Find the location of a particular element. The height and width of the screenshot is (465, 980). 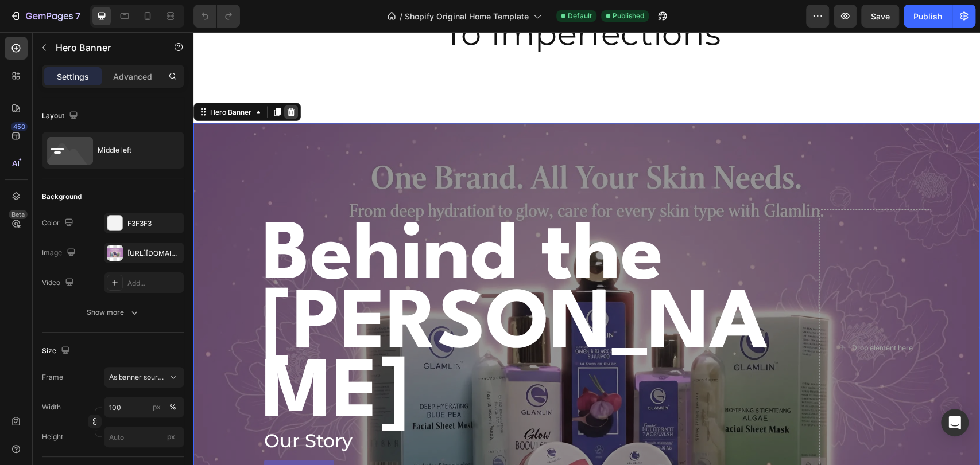

div: Add... is located at coordinates (154, 284).